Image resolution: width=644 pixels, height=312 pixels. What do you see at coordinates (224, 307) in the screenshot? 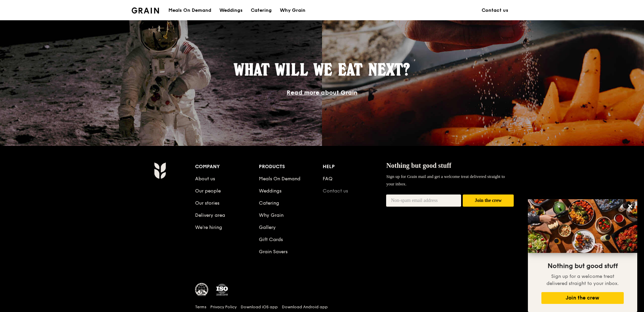
I see `a: Privacy Policy` at bounding box center [224, 307].